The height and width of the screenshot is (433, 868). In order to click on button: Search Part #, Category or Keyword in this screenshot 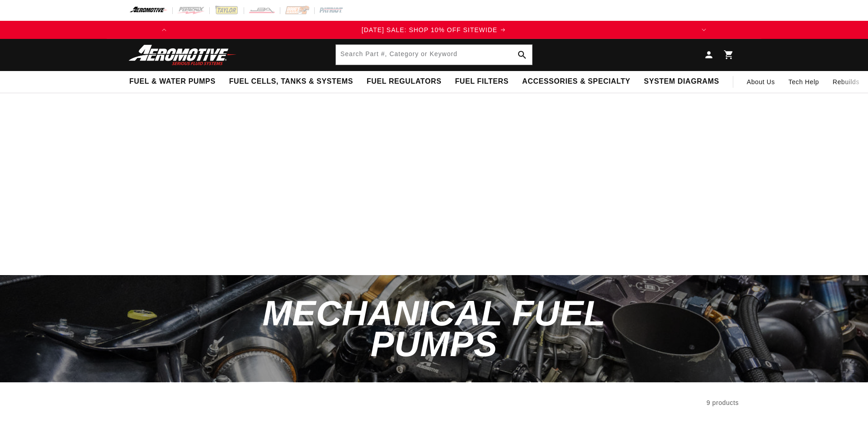, I will do `click(522, 55)`.